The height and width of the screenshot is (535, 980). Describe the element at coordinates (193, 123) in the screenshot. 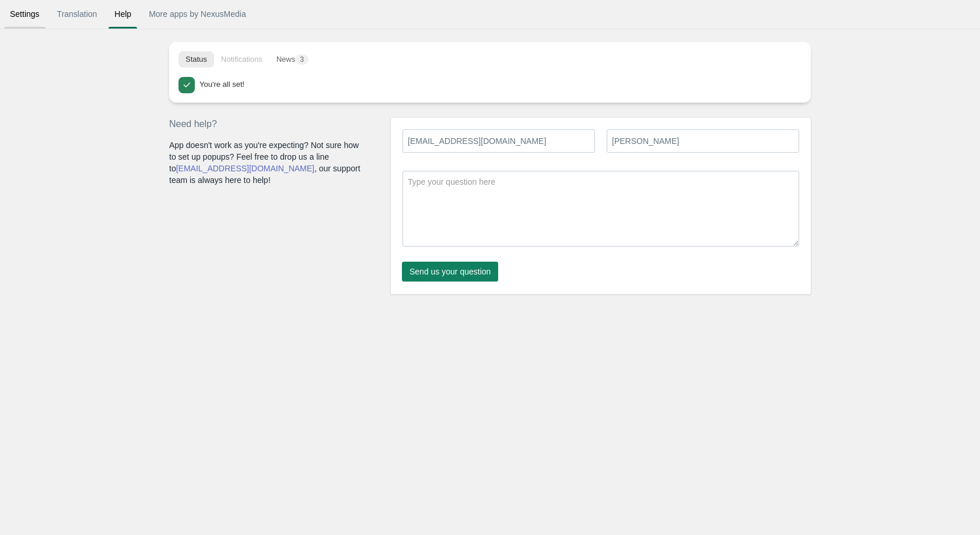

I see `span: Need help?` at that location.